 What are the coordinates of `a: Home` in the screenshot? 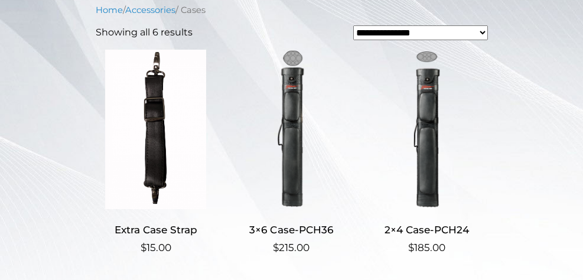 It's located at (109, 10).